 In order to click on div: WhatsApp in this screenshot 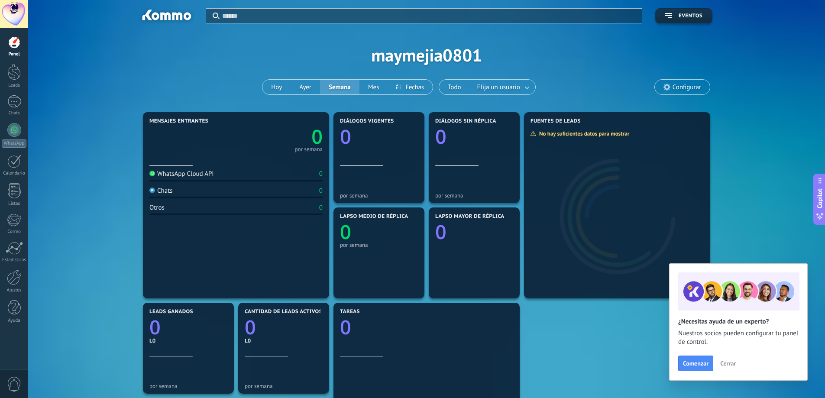, I will do `click(14, 143)`.